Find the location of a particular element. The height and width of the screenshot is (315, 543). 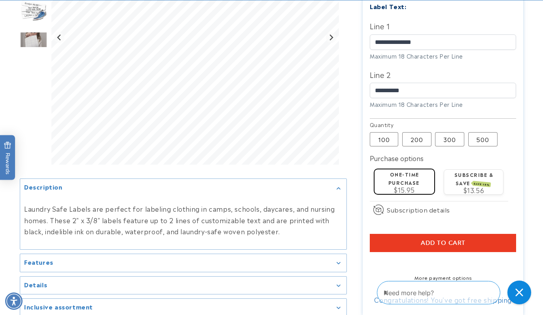

label: One-time purchase is located at coordinates (404, 178).